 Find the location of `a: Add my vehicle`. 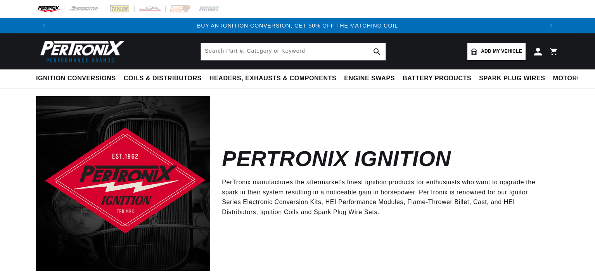

a: Add my vehicle is located at coordinates (496, 52).